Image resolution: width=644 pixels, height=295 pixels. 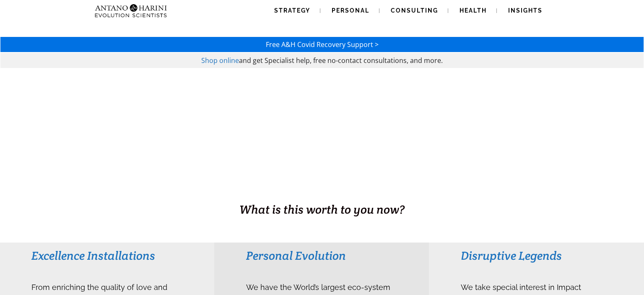 What do you see at coordinates (322, 209) in the screenshot?
I see `span: What is this worth to you now?` at bounding box center [322, 209].